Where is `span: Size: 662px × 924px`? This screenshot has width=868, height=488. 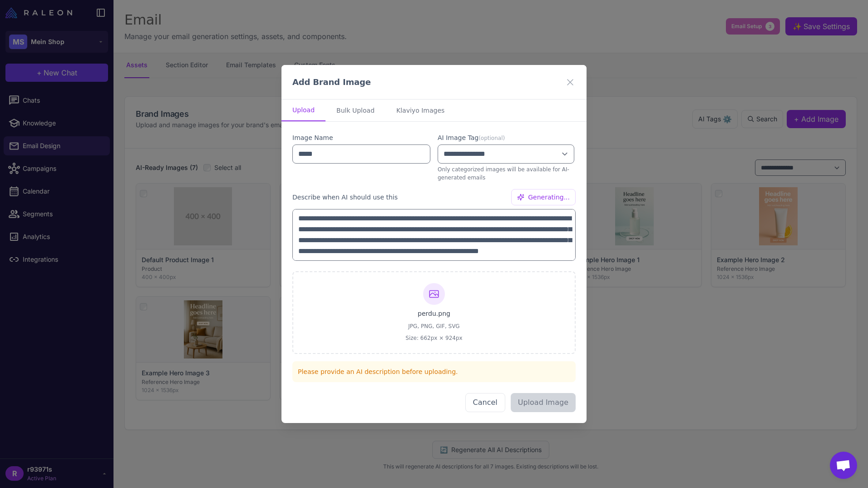
span: Size: 662px × 924px is located at coordinates (433, 338).